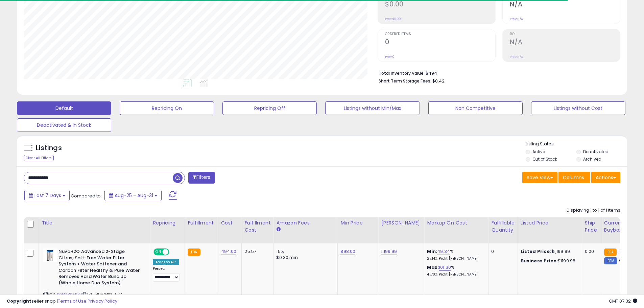  I want to click on button: Non Competitive, so click(476, 108).